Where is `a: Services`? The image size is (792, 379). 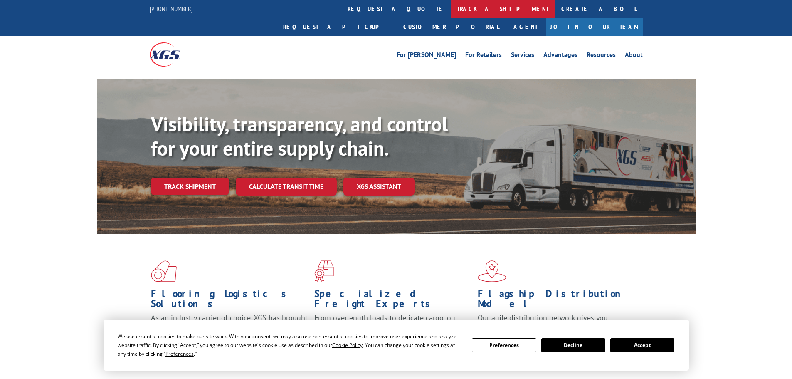 a: Services is located at coordinates (522, 56).